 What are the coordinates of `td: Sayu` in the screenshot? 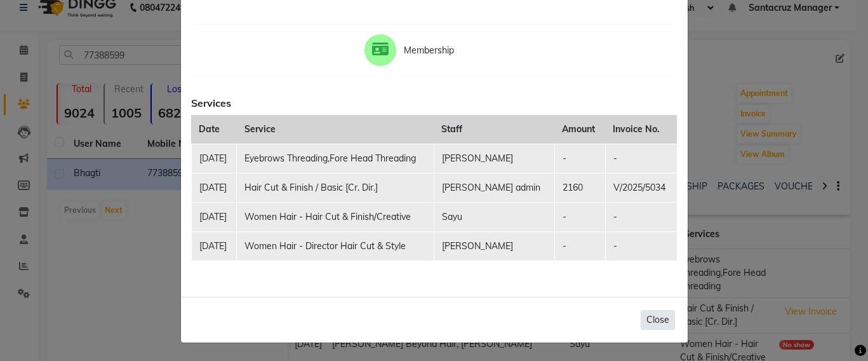 It's located at (494, 216).